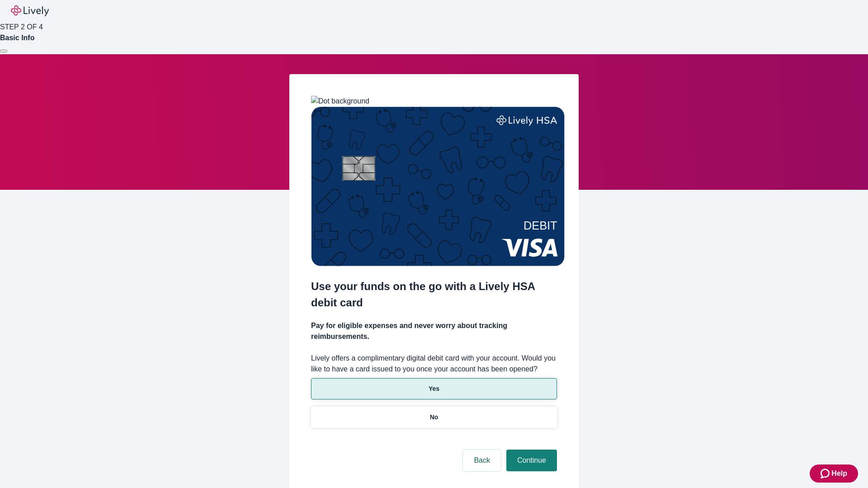 The width and height of the screenshot is (868, 488). Describe the element at coordinates (532, 461) in the screenshot. I see `button: Continue` at that location.